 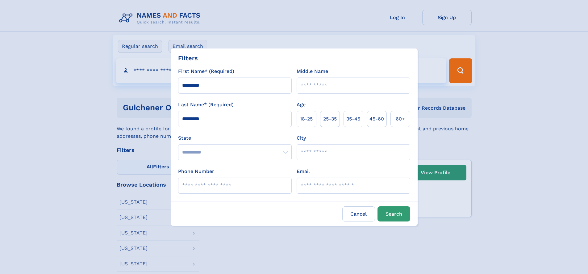 I want to click on span: 18‑25, so click(x=306, y=119).